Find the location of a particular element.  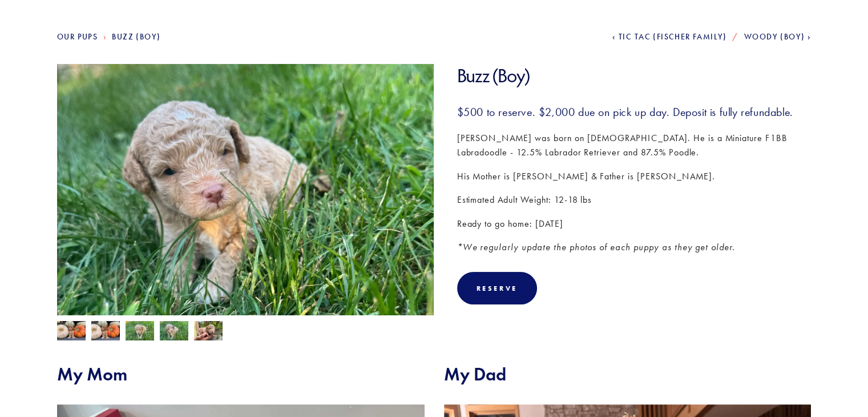

h2: My Mom is located at coordinates (241, 374).